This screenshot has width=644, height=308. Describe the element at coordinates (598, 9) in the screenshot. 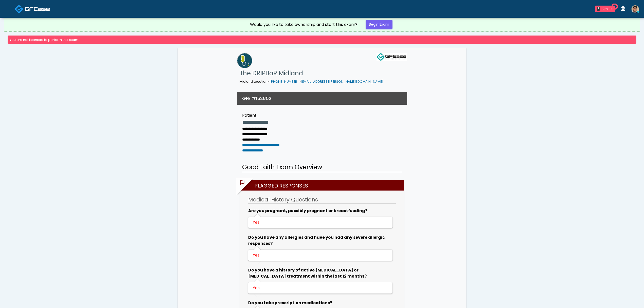

I see `div: 1` at that location.